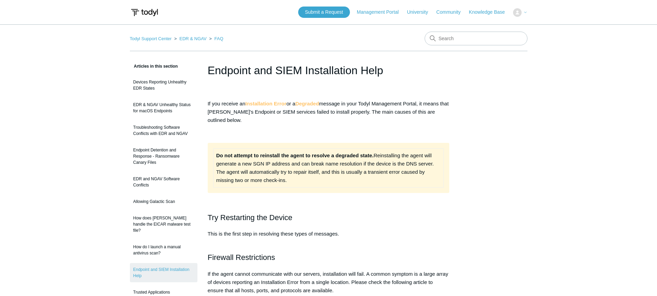 The width and height of the screenshot is (657, 296). Describe the element at coordinates (215, 38) in the screenshot. I see `li: FAQ` at that location.